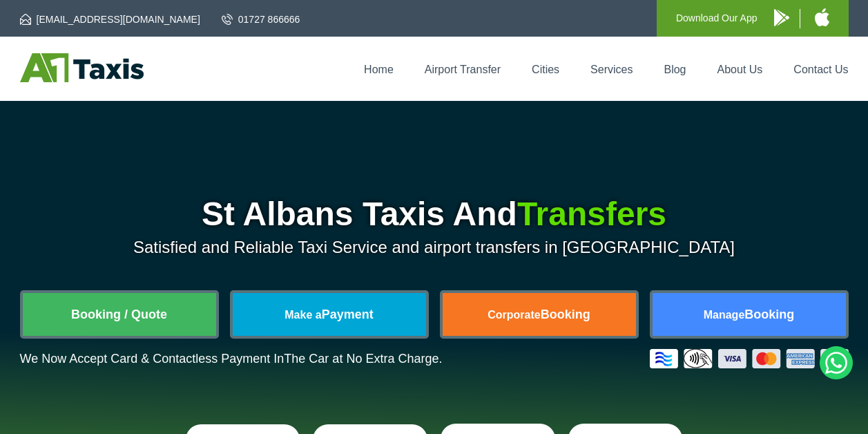  I want to click on a: Cities, so click(545, 69).